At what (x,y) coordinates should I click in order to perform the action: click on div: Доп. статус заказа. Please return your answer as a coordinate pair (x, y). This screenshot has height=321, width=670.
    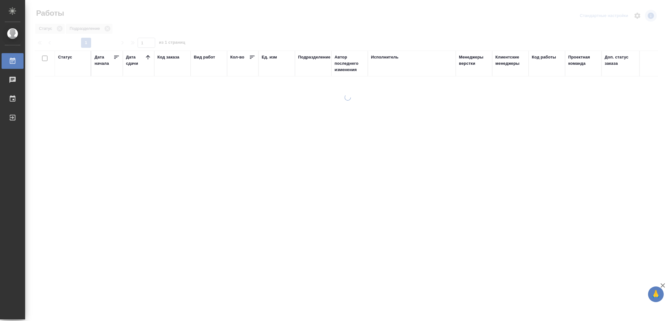
    Looking at the image, I should click on (621, 60).